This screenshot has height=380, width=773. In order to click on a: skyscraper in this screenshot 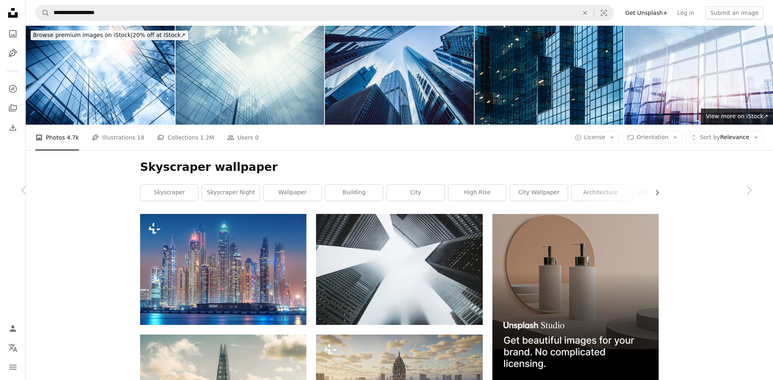, I will do `click(169, 193)`.